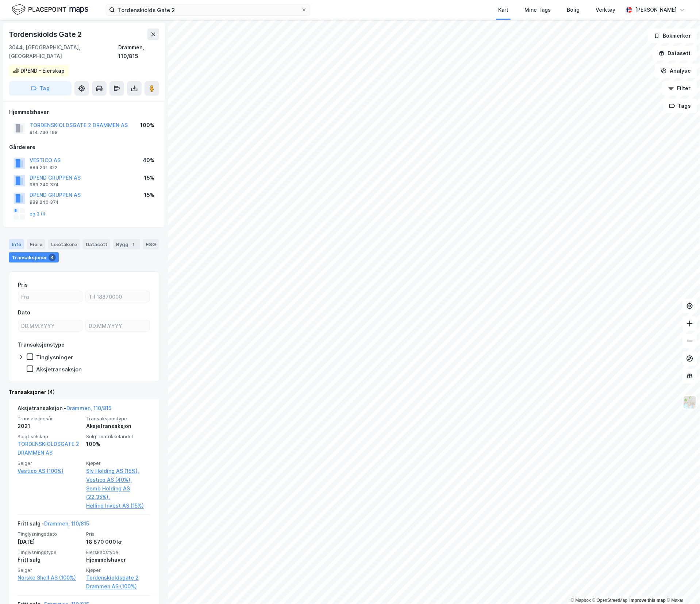  Describe the element at coordinates (55, 357) in the screenshot. I see `div: Tinglysninger` at that location.